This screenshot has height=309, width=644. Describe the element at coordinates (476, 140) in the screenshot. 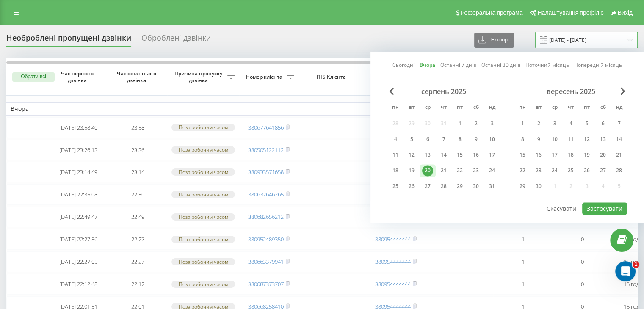

I see `div: сб 9 серп 2025 р.` at that location.